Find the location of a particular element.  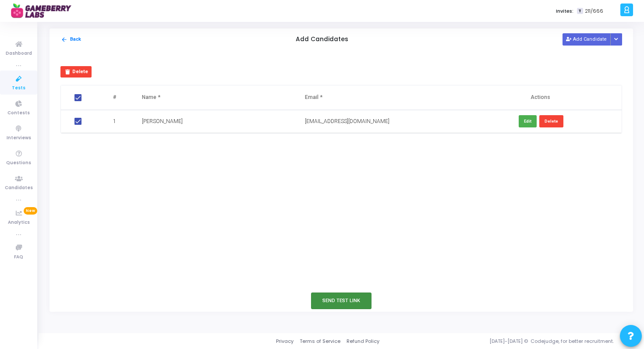

span: Questions is located at coordinates (18, 163).